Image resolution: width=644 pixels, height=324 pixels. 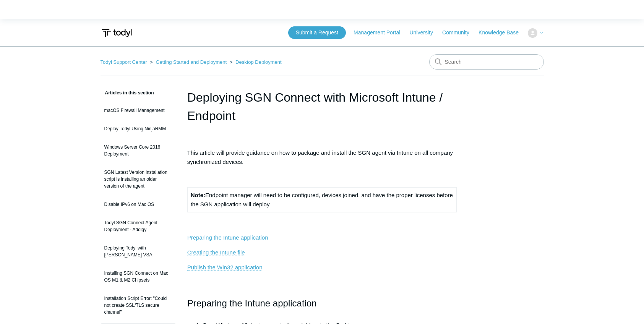 What do you see at coordinates (381, 33) in the screenshot?
I see `a: Management Portal` at bounding box center [381, 33].